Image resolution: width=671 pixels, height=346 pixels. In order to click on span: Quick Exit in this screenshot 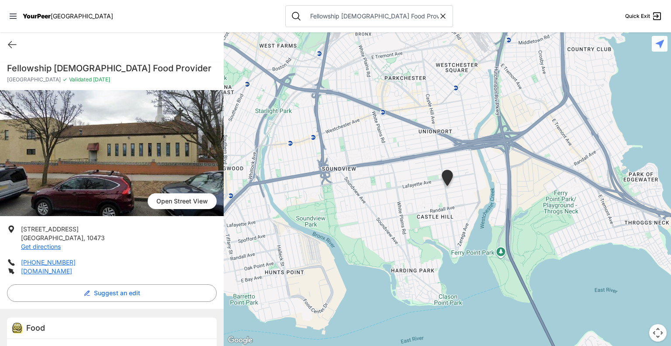, I will do `click(637, 16)`.